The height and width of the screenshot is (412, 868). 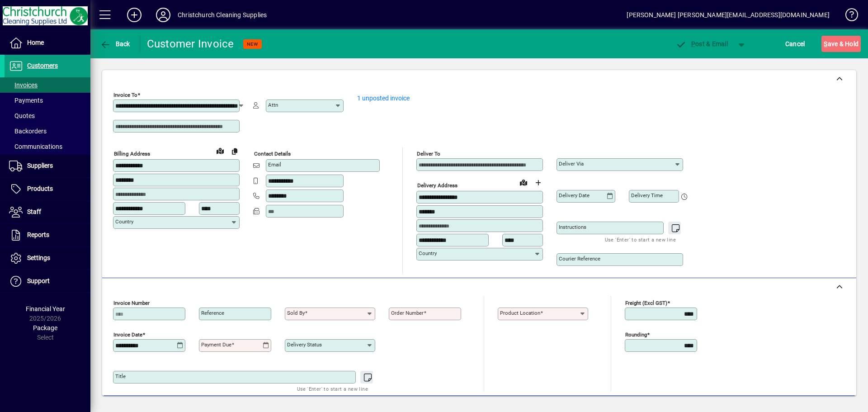 What do you see at coordinates (48, 189) in the screenshot?
I see `a: Products` at bounding box center [48, 189].